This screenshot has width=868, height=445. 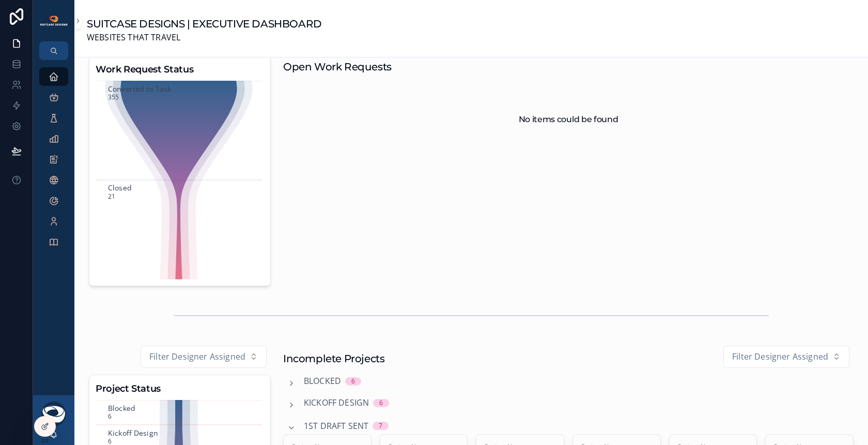 What do you see at coordinates (381, 425) in the screenshot?
I see `div: 7` at bounding box center [381, 425].